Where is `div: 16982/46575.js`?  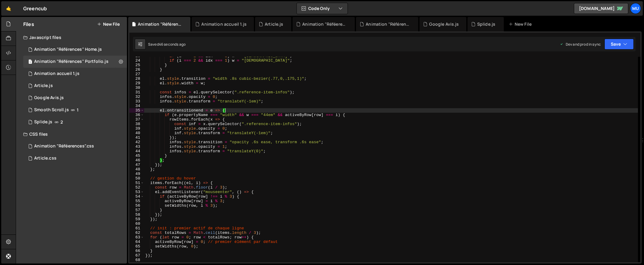
div: 16982/46575.js is located at coordinates (75, 110).